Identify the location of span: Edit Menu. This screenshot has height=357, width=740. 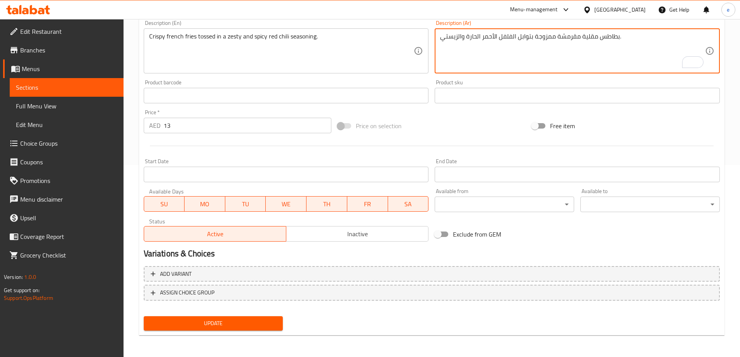
(66, 125).